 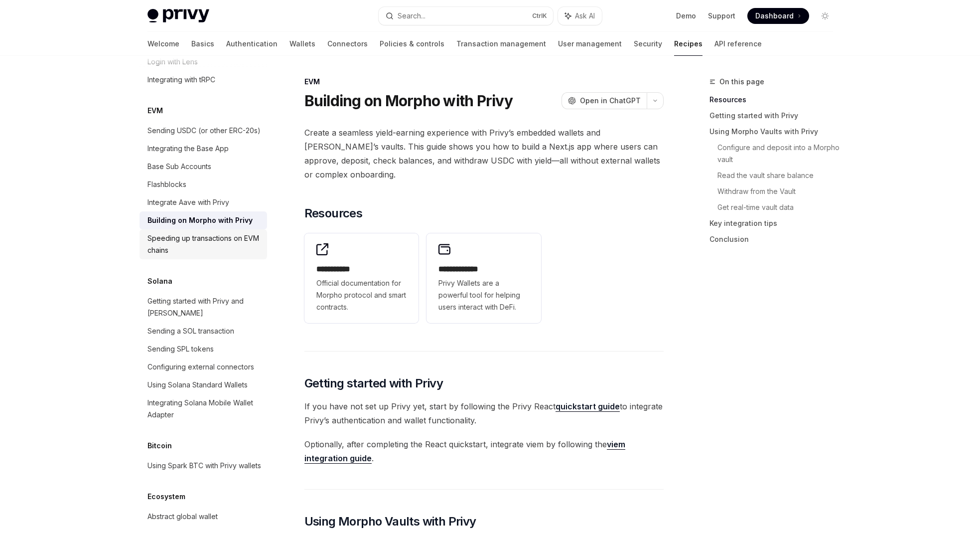 What do you see at coordinates (203, 131) in the screenshot?
I see `a: Sending USDC (or other ERC-20s)` at bounding box center [203, 131].